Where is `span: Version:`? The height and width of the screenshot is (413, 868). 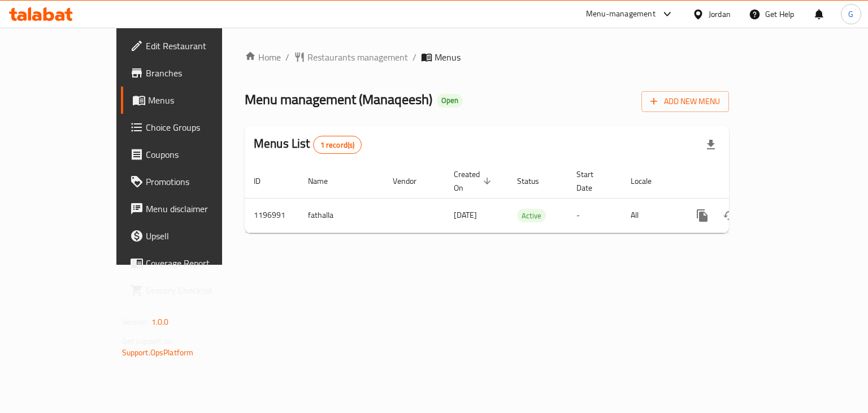
span: Version: is located at coordinates (136, 322).